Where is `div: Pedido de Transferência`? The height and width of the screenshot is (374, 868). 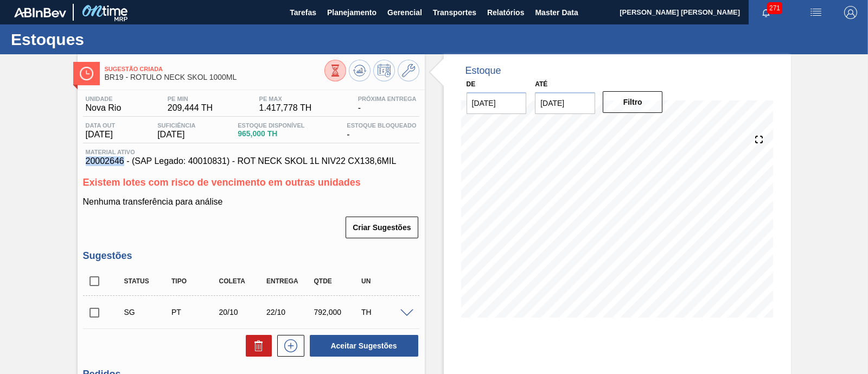 div: Pedido de Transferência is located at coordinates (195, 312).